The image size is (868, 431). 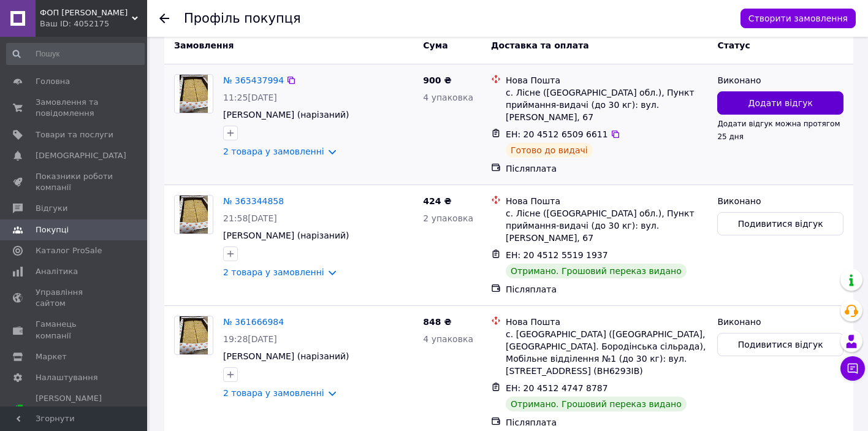 What do you see at coordinates (242, 18) in the screenshot?
I see `h1: Профіль покупця` at bounding box center [242, 18].